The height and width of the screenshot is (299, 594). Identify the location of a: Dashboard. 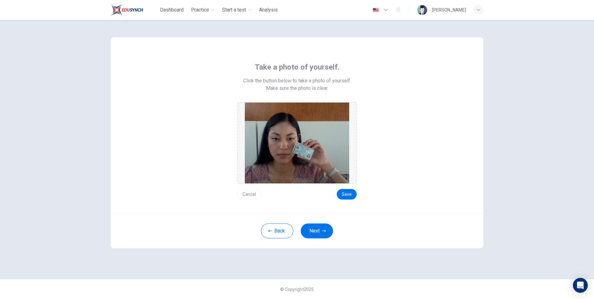
(172, 10).